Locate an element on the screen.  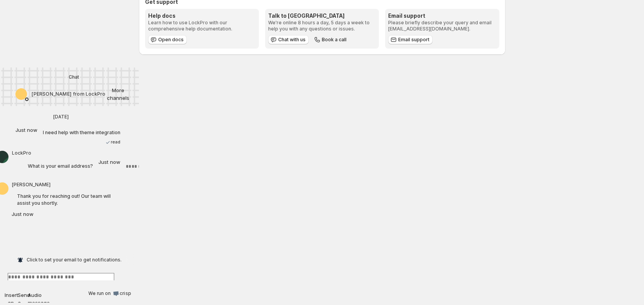
div: Chat is located at coordinates (70, 77).